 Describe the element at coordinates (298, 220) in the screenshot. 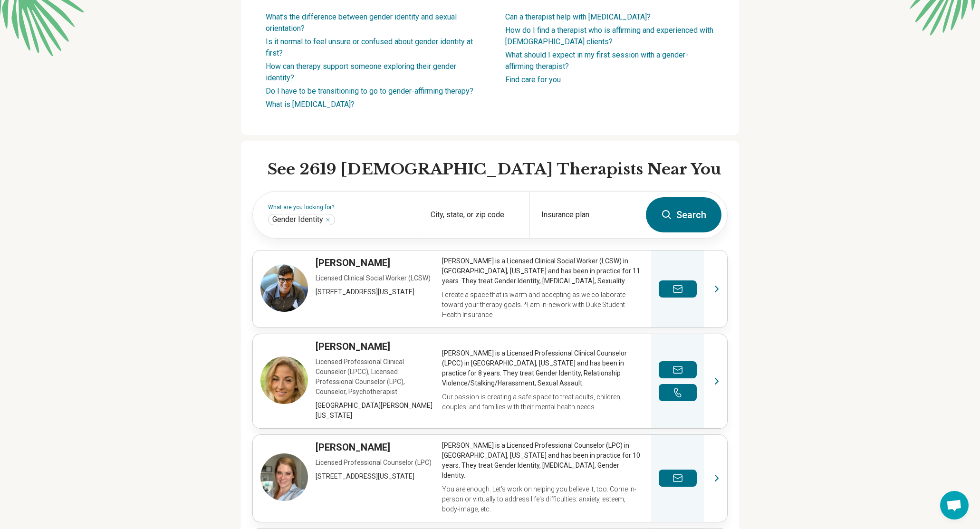

I see `span: Gender Identity` at that location.